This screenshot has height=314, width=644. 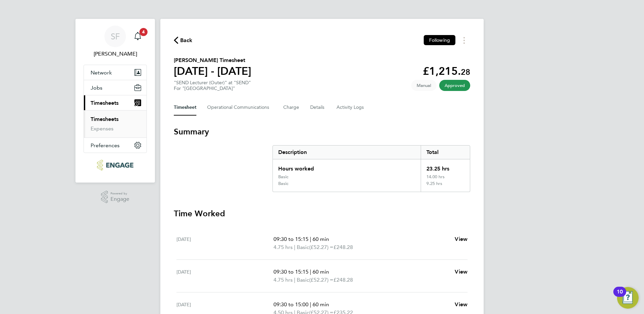 What do you see at coordinates (115, 101) in the screenshot?
I see `nav: Main navigation` at bounding box center [115, 101].